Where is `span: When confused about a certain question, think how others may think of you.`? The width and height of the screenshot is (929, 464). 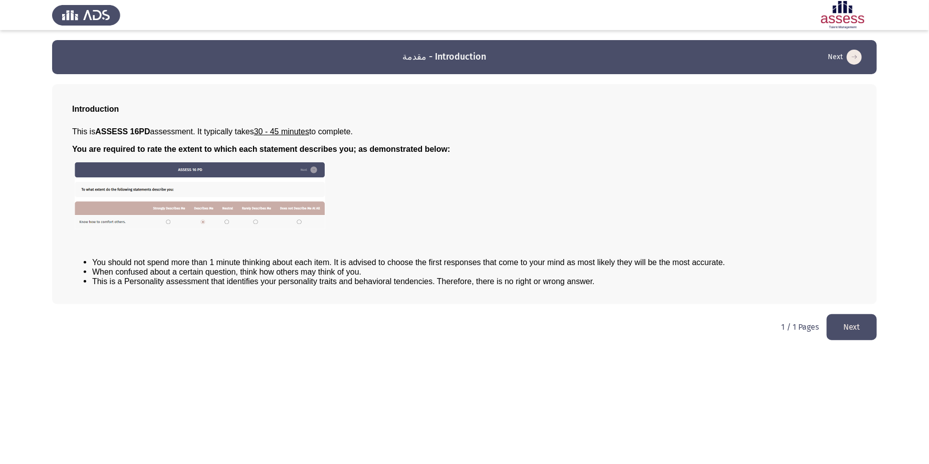
span: When confused about a certain question, think how others may think of you. is located at coordinates (227, 272).